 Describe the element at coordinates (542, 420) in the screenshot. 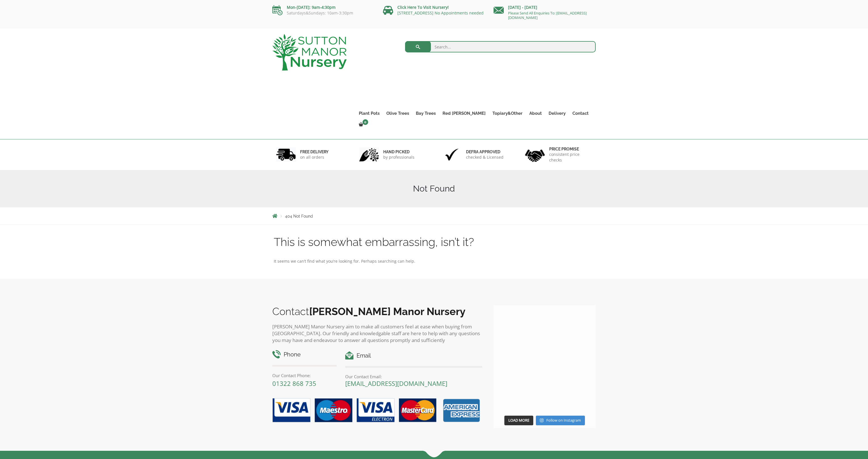

I see `svg: Instagram` at that location.